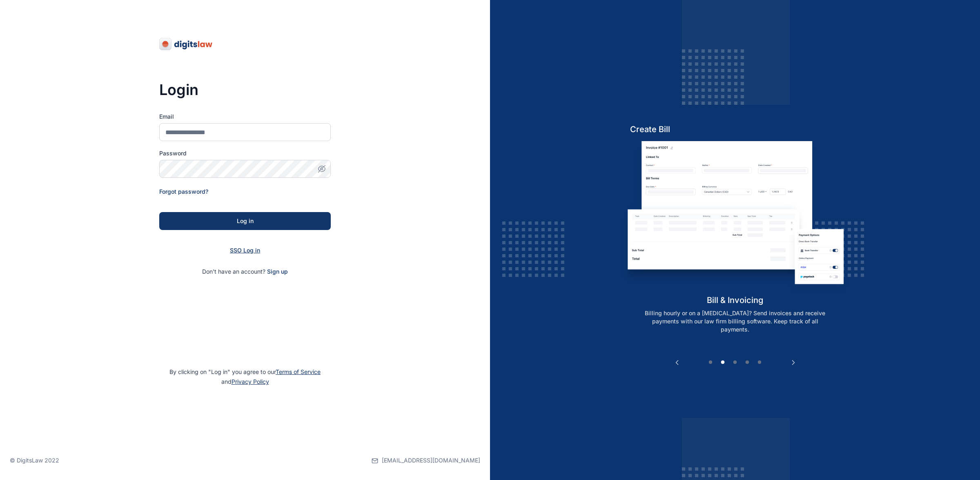  I want to click on a: Terms of Service, so click(298, 372).